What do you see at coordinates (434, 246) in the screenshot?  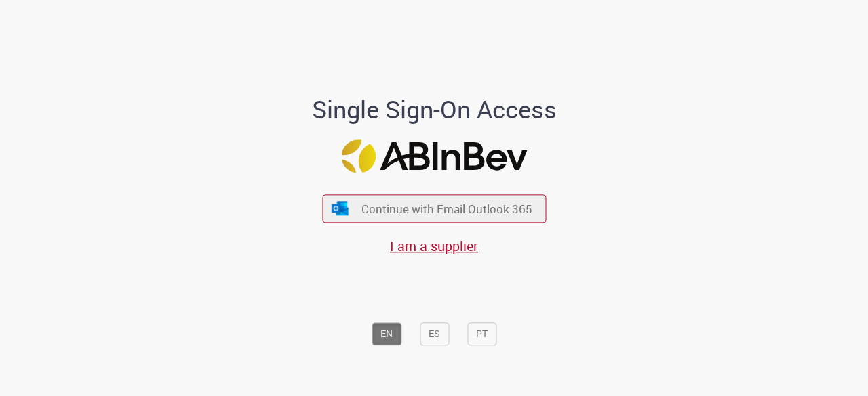 I see `span: I am a supplier` at bounding box center [434, 246].